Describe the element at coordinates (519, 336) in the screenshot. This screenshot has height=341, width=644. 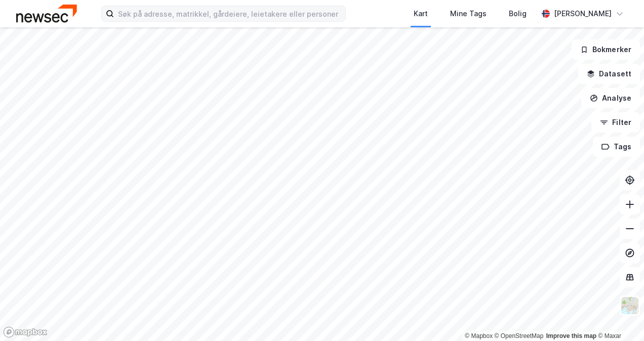
I see `a: OpenStreetMap` at that location.